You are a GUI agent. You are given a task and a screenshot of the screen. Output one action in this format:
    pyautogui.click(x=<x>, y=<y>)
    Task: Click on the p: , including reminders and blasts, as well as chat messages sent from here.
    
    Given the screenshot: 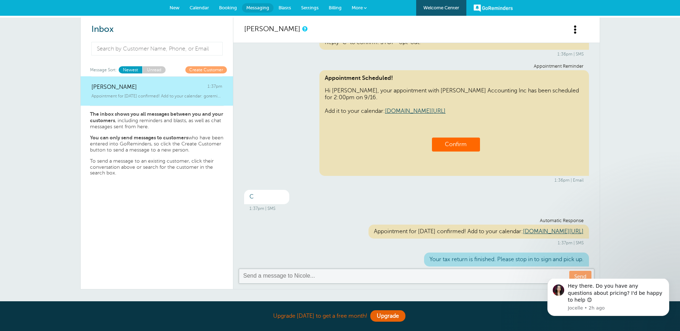 What is the action you would take?
    pyautogui.click(x=157, y=120)
    